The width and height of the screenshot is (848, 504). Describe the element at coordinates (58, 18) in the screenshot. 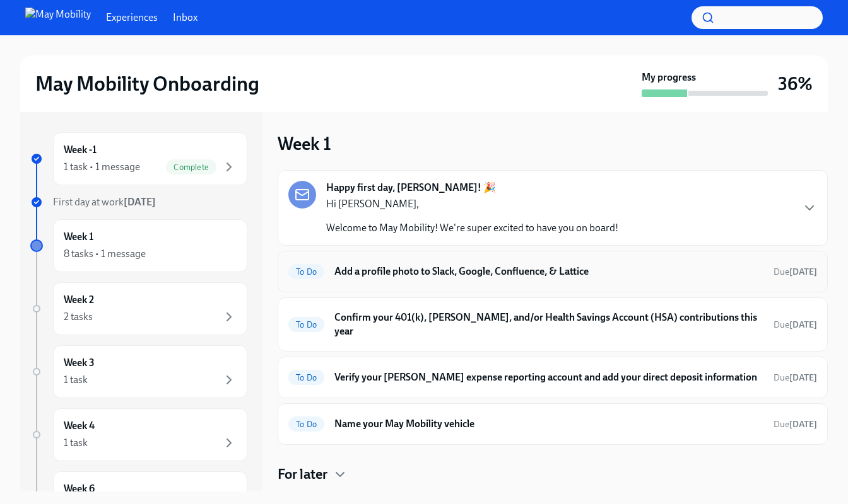

I see `img: May Mobility` at that location.